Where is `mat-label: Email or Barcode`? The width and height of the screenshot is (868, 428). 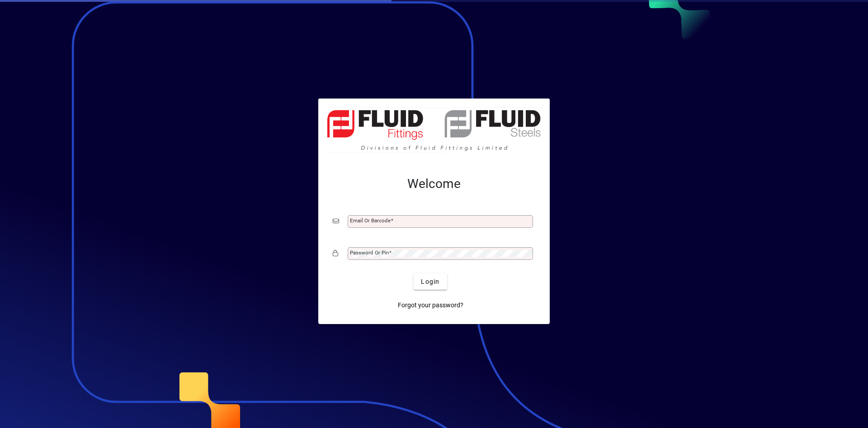
mat-label: Email or Barcode is located at coordinates (370, 221).